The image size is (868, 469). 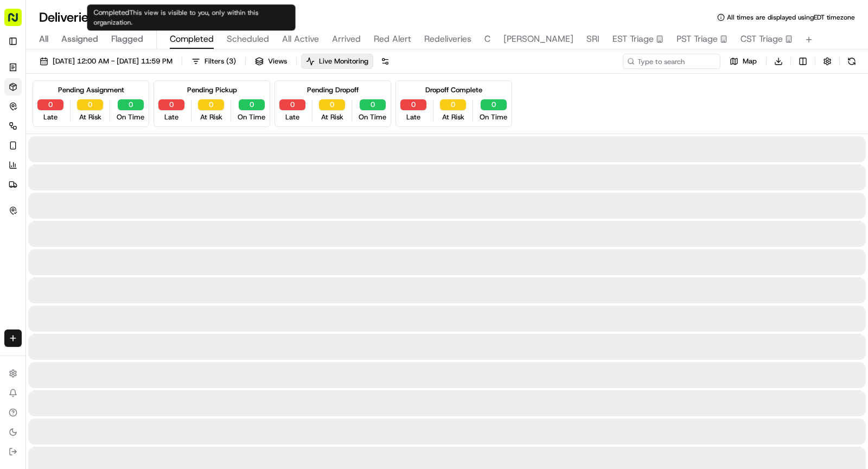 I want to click on span: Map, so click(x=750, y=61).